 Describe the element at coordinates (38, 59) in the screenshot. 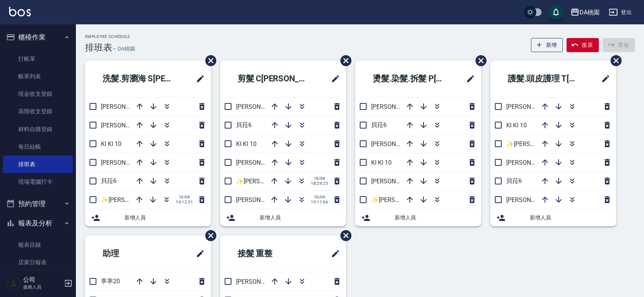

I see `a: 打帳單` at that location.